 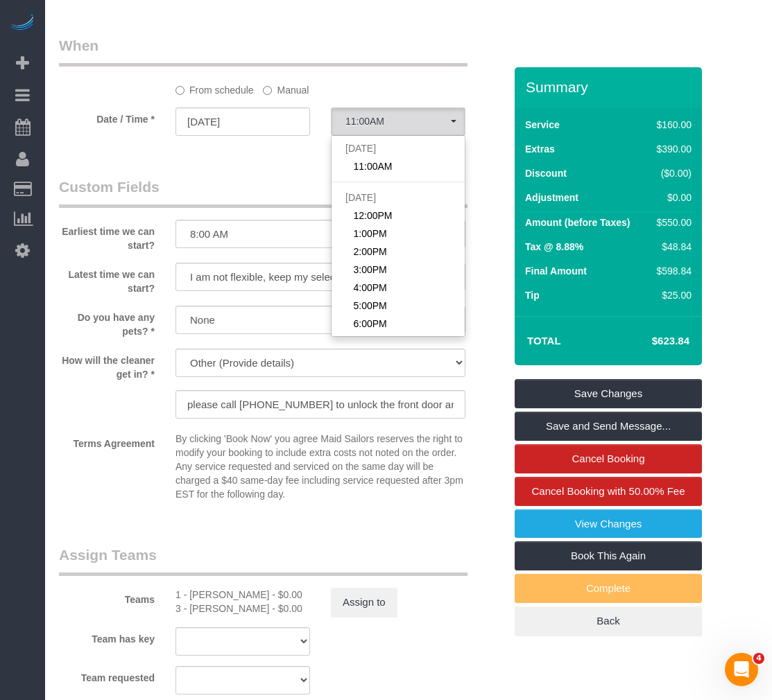 I want to click on label: From schedule, so click(x=214, y=88).